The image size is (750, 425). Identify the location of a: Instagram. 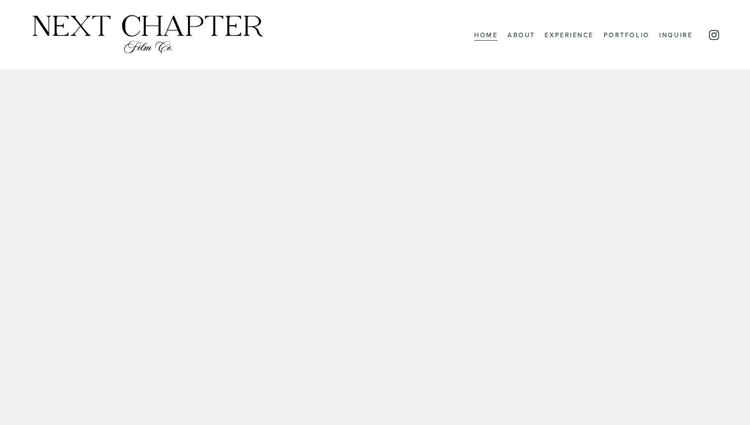
(714, 35).